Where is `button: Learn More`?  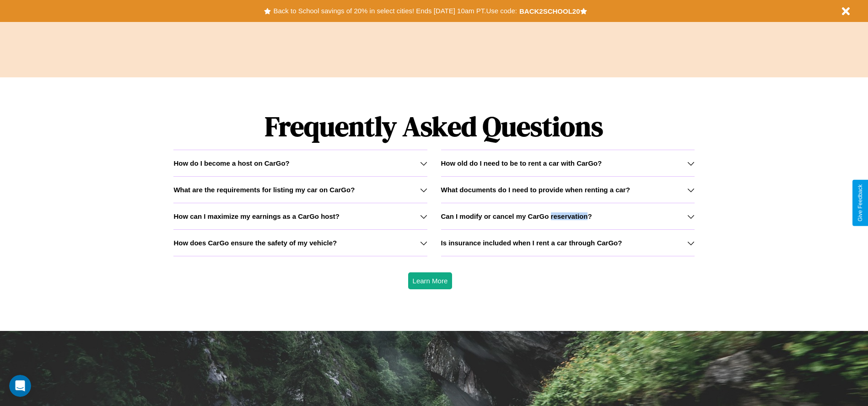
button: Learn More is located at coordinates (430, 281).